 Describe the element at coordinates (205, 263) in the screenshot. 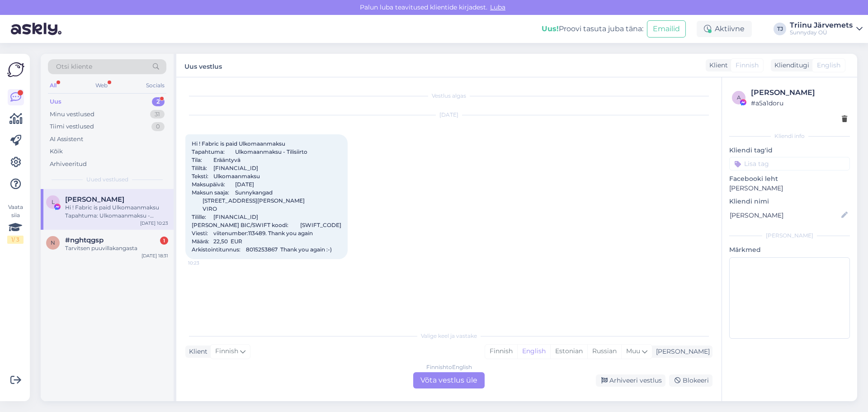

I see `span: 10:23` at that location.